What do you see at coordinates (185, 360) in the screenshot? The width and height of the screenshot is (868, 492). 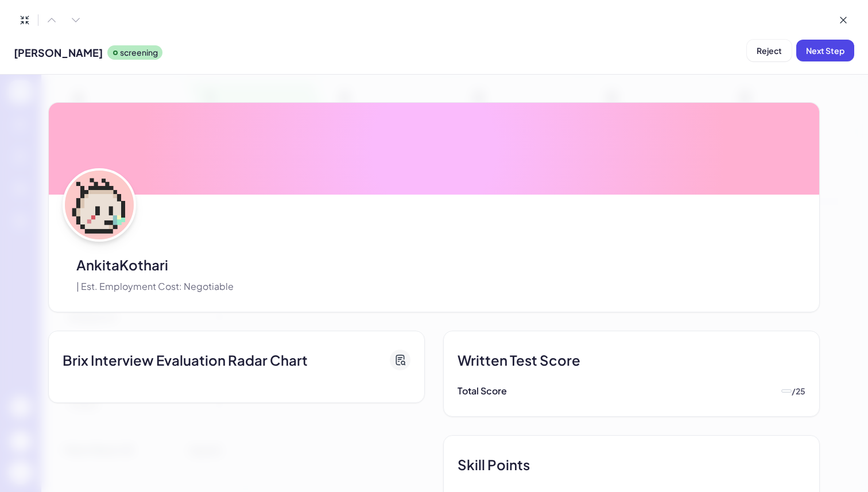 I see `p: Brix Interview Evaluation Radar Chart` at bounding box center [185, 360].